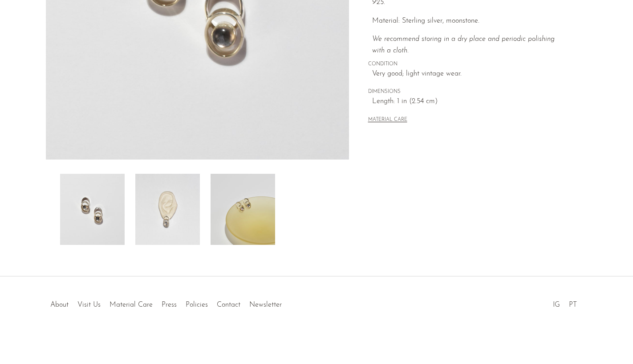 Image resolution: width=633 pixels, height=364 pixels. What do you see at coordinates (470, 21) in the screenshot?
I see `p: Material: Sterling silver, moonstone.` at bounding box center [470, 21].